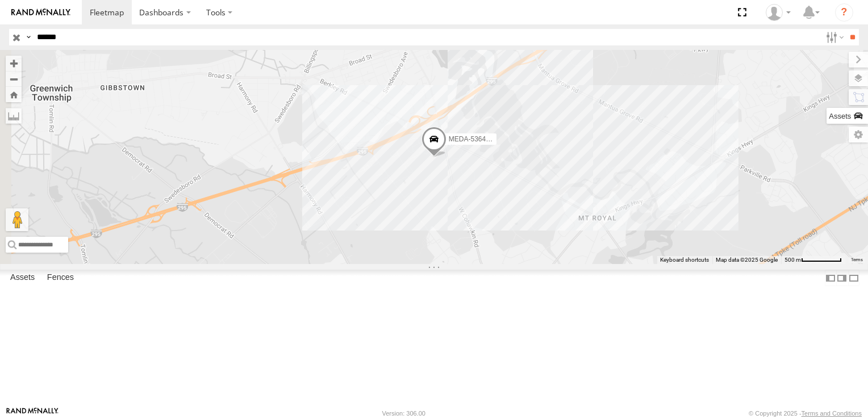  Describe the element at coordinates (805, 414) in the screenshot. I see `div: © Copyright 2025 -` at that location.